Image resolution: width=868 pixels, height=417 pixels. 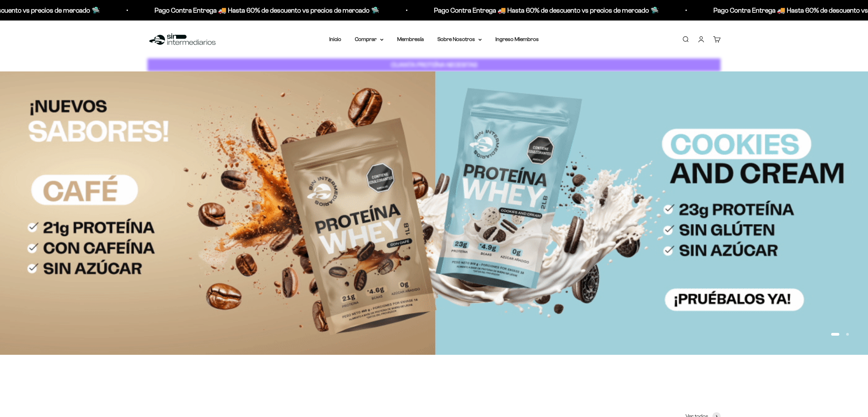 I want to click on summary: Sobre Nosotros, so click(x=460, y=39).